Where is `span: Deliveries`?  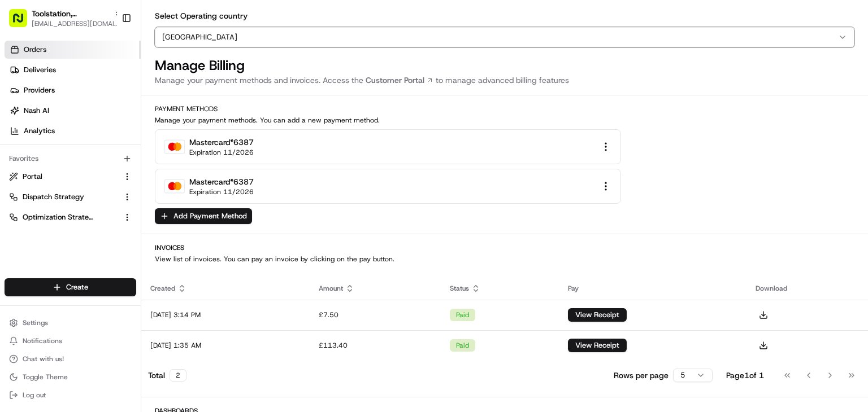 span: Deliveries is located at coordinates (39, 70).